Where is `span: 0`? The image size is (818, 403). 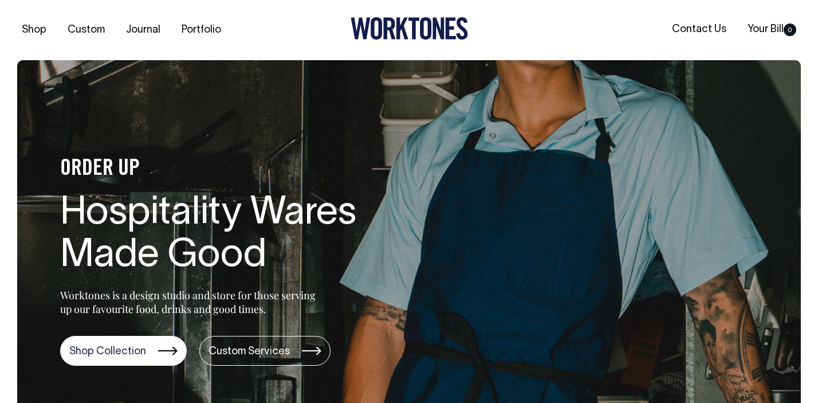
span: 0 is located at coordinates (790, 30).